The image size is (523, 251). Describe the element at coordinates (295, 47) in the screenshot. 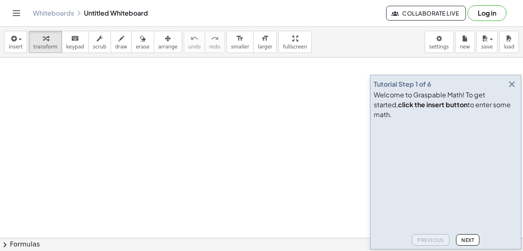

I see `span: fullscreen` at that location.